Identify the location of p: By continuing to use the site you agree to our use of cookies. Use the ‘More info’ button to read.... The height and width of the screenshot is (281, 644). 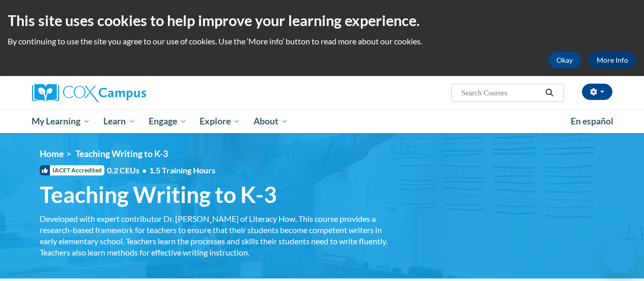
(322, 41).